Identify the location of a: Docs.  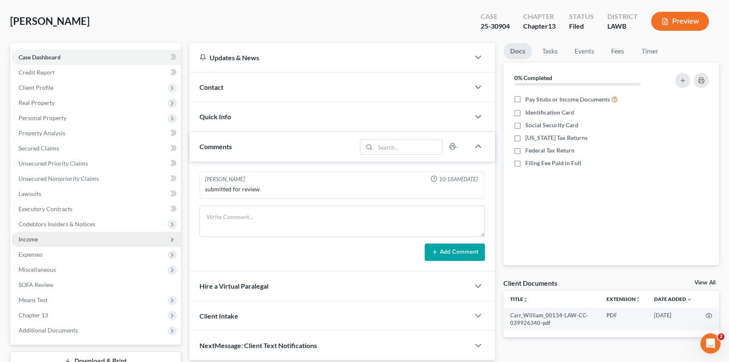
(518, 51).